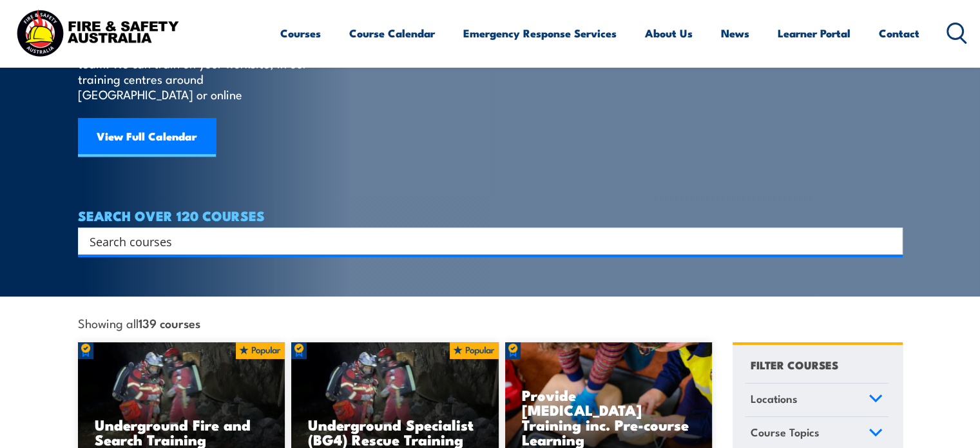 This screenshot has height=448, width=980. What do you see at coordinates (300, 33) in the screenshot?
I see `a: Courses` at bounding box center [300, 33].